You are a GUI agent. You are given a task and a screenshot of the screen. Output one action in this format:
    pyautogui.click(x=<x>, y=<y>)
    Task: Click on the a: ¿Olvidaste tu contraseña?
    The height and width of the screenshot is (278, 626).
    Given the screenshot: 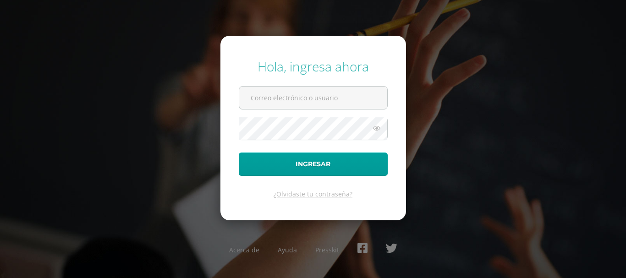 What is the action you would take?
    pyautogui.click(x=313, y=194)
    